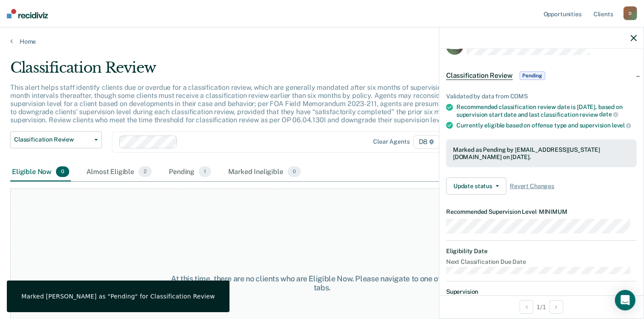 Image resolution: width=644 pixels, height=319 pixels. What do you see at coordinates (322, 283) in the screenshot?
I see `div: At this time, there are no clients who are Eligible Now. Please navigate to one of the other tabs.` at bounding box center [322, 283].